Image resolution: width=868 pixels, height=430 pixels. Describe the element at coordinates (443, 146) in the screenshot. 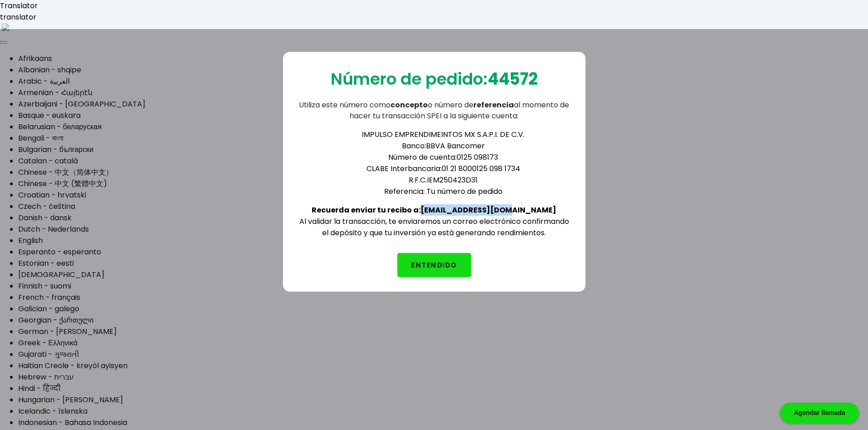

I see `li: Banco: BBVA Bancomer` at that location.